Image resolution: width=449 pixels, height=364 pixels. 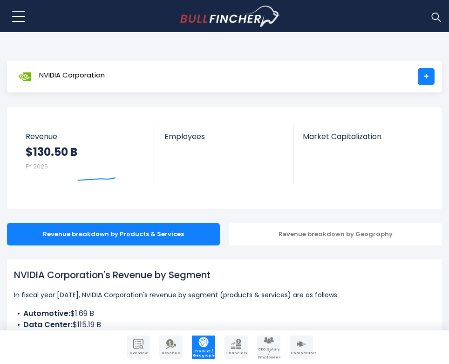 I want to click on span: CEO Salary / Employees, so click(x=269, y=353).